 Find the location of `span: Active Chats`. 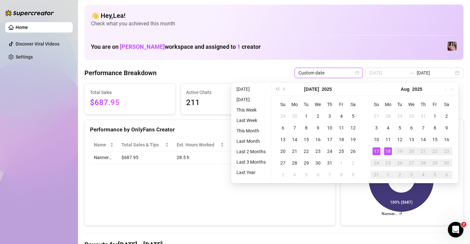

span: Active Chats is located at coordinates (226, 92).